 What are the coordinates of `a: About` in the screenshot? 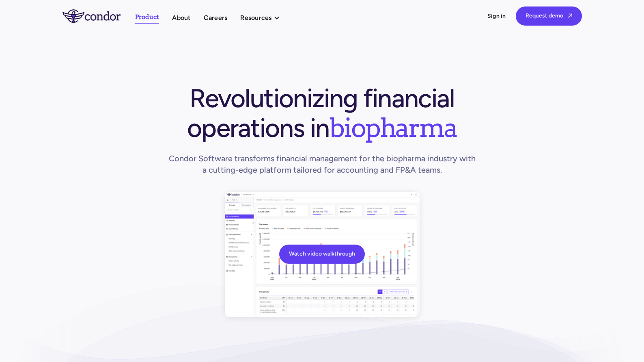 It's located at (181, 18).